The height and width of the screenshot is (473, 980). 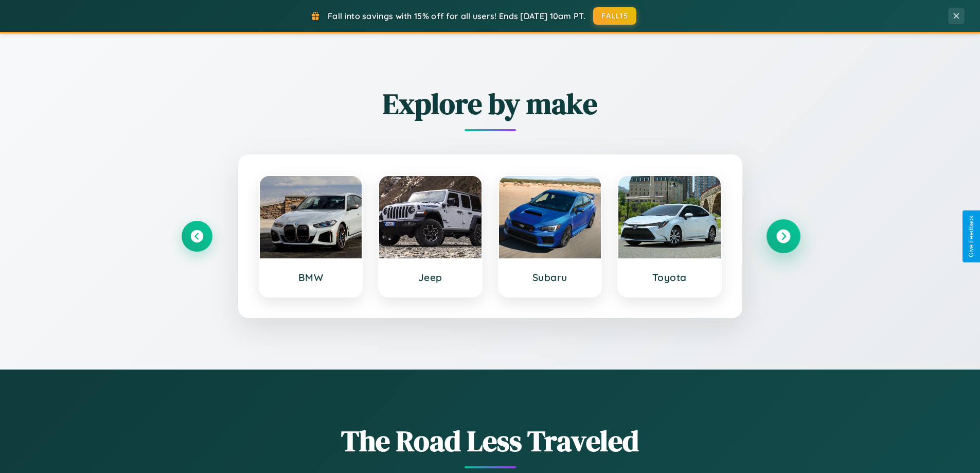 I want to click on button: FALL15, so click(x=615, y=16).